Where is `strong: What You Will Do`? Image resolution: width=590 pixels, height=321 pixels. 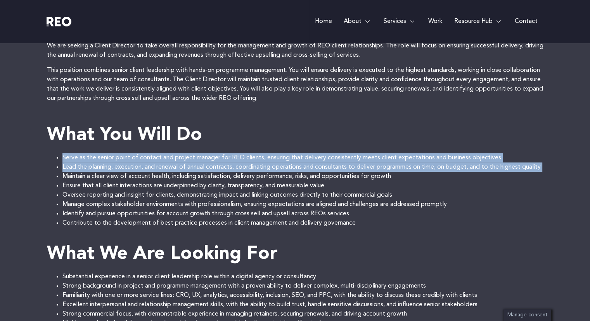 strong: What You Will Do is located at coordinates (125, 135).